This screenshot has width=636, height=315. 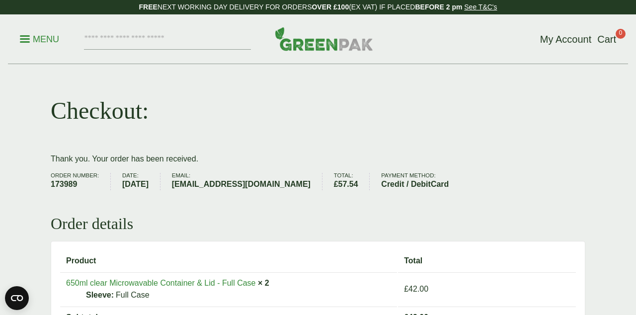 I want to click on a: My Account, so click(x=565, y=39).